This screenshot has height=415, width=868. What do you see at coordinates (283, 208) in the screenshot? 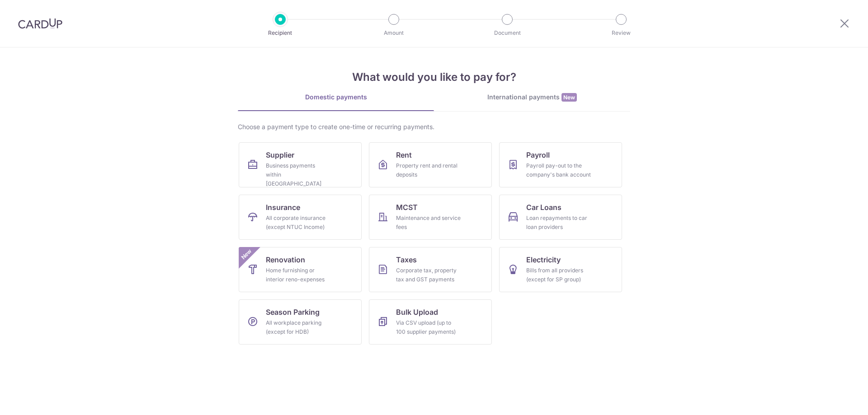
I see `span: Insurance` at bounding box center [283, 208].